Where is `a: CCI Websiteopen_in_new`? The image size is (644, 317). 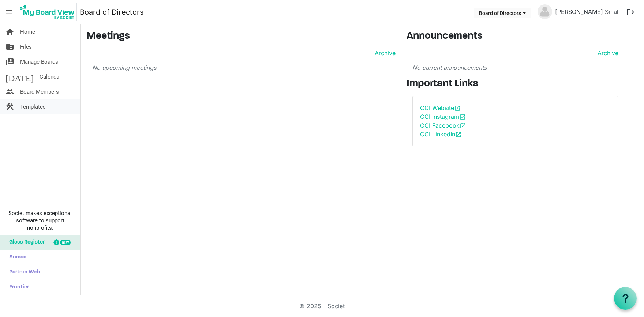
a: CCI Websiteopen_in_new is located at coordinates (440, 108).